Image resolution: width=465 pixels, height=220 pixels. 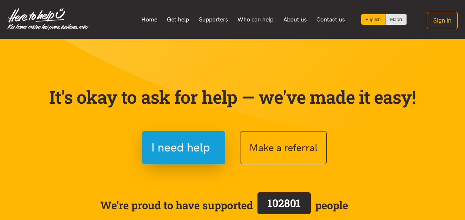 I want to click on a: Who can help, so click(x=256, y=20).